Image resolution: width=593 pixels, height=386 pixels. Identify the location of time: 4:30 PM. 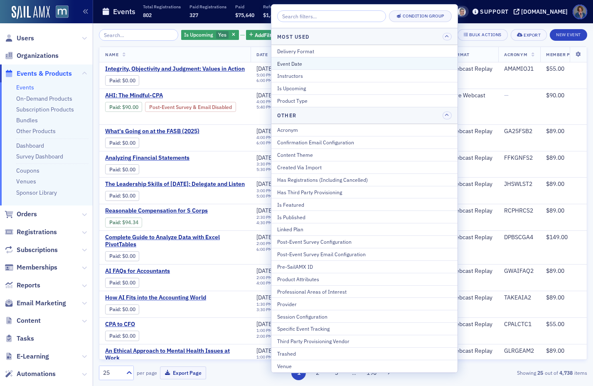
(264, 222).